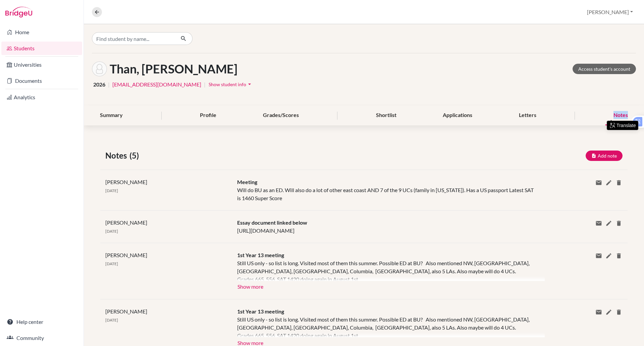  What do you see at coordinates (604, 156) in the screenshot?
I see `button: Add note` at bounding box center [604, 156].